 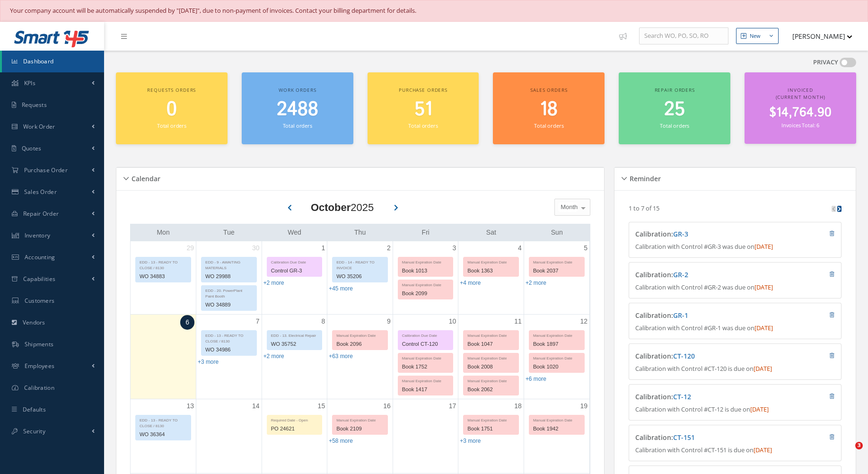 I want to click on div: WO 29988, so click(x=229, y=276).